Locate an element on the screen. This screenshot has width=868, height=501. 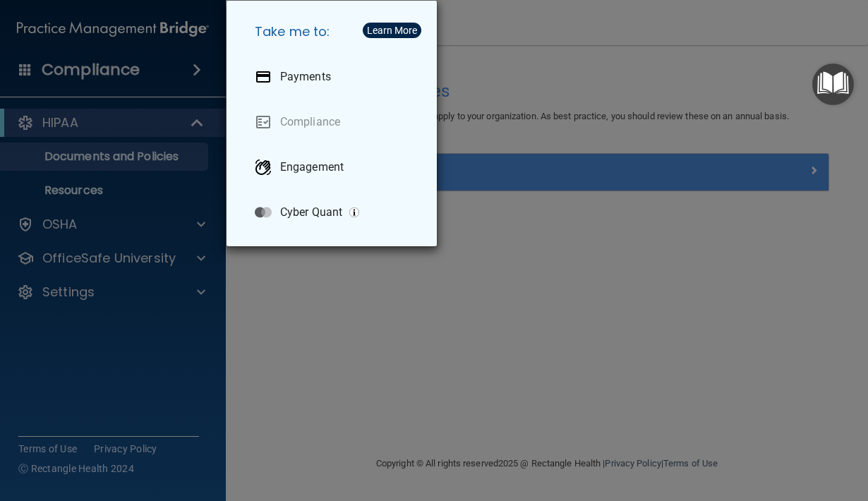
a: Payments is located at coordinates (334, 77).